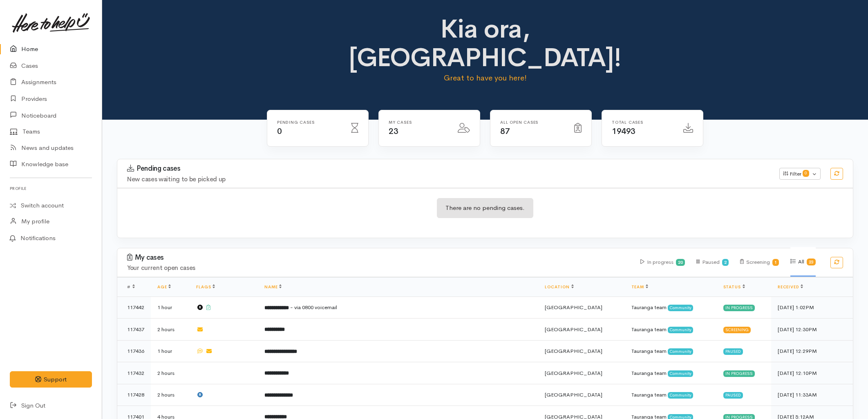 The height and width of the screenshot is (419, 868). What do you see at coordinates (393, 131) in the screenshot?
I see `span: 23` at bounding box center [393, 131].